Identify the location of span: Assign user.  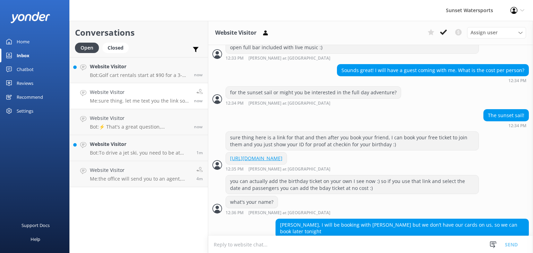
(484, 33).